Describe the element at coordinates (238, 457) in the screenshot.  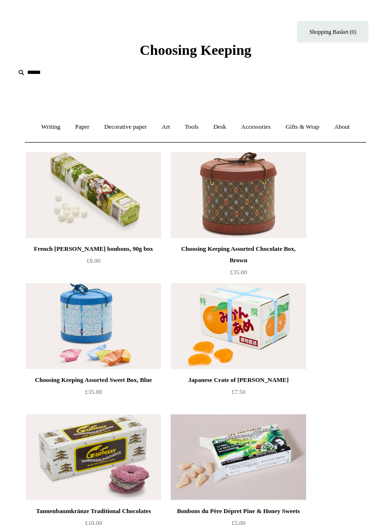
I see `img: Bonbons du Père Dépret Pine & Honey Sweets` at that location.